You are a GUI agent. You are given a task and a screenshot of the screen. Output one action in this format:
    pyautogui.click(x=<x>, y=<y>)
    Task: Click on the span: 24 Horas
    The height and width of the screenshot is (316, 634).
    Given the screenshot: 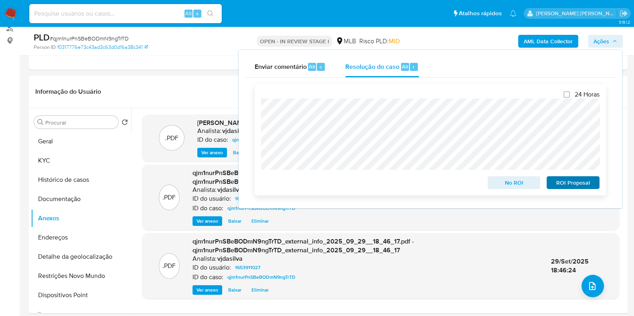 What is the action you would take?
    pyautogui.click(x=587, y=95)
    